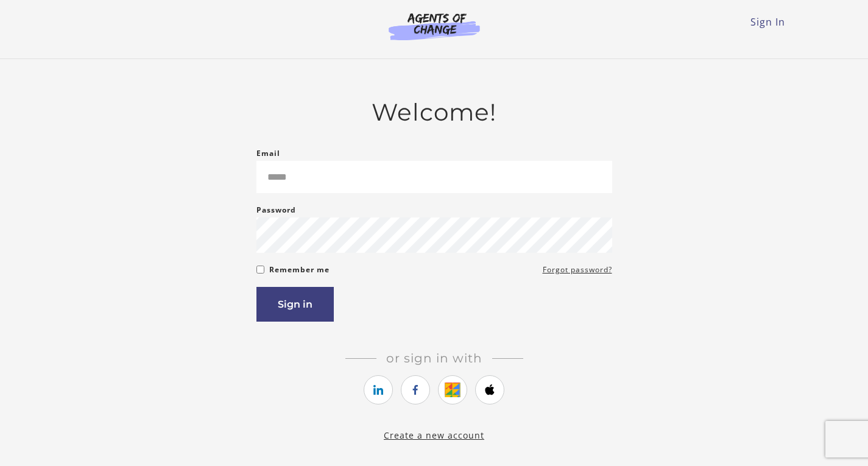  Describe the element at coordinates (434, 435) in the screenshot. I see `a: Create a new account` at that location.